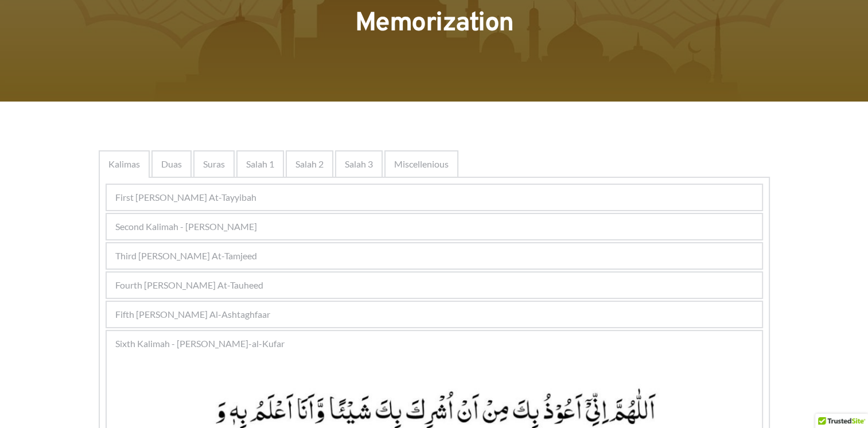  What do you see at coordinates (359, 164) in the screenshot?
I see `span: Salah 3` at bounding box center [359, 164].